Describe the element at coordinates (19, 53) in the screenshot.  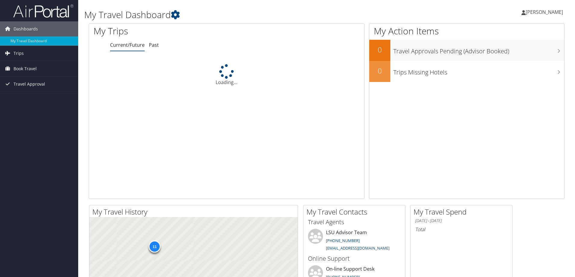
I see `span: Trips` at that location.